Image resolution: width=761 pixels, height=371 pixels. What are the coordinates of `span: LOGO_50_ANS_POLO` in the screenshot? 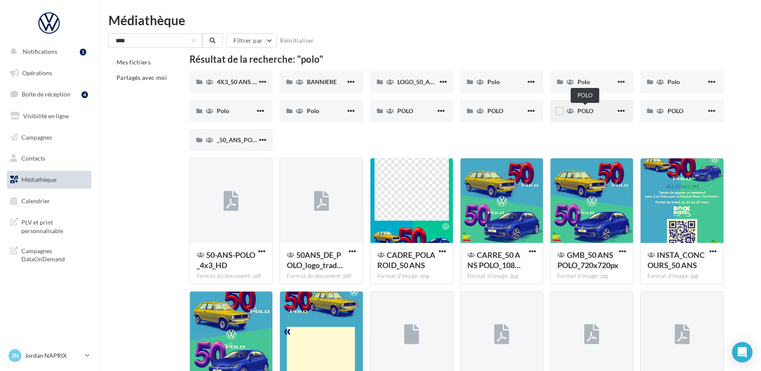 It's located at (427, 82).